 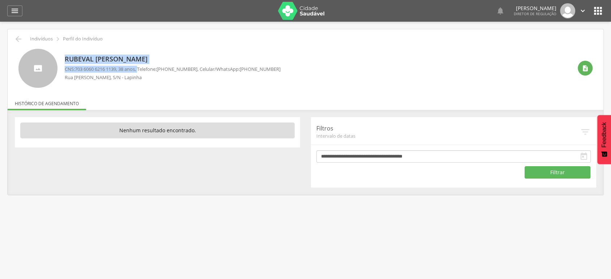 What do you see at coordinates (557, 172) in the screenshot?
I see `button: Filtrar` at bounding box center [557, 172].